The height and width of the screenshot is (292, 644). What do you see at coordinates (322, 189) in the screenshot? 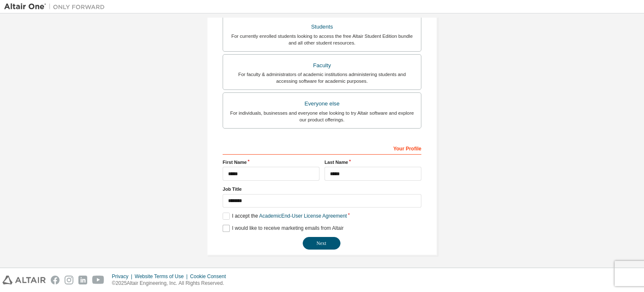
I see `label: Job Title` at bounding box center [322, 189].